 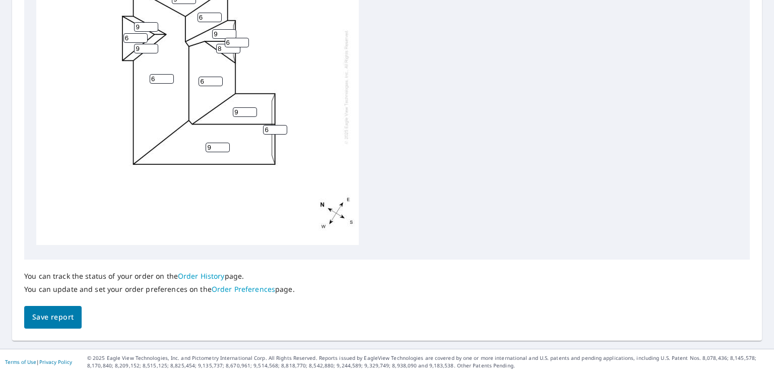 What do you see at coordinates (201, 276) in the screenshot?
I see `a: Order History` at bounding box center [201, 276].